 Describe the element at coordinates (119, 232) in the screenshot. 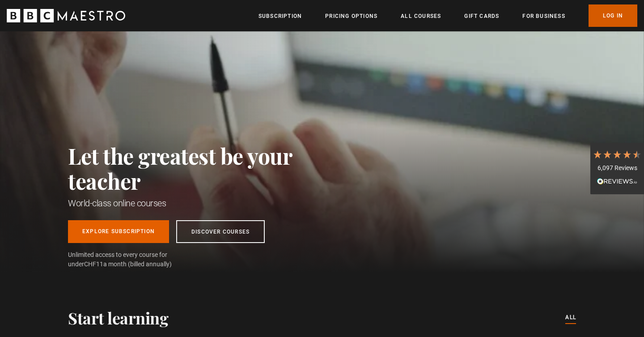

I see `a: Explore Subscription` at that location.